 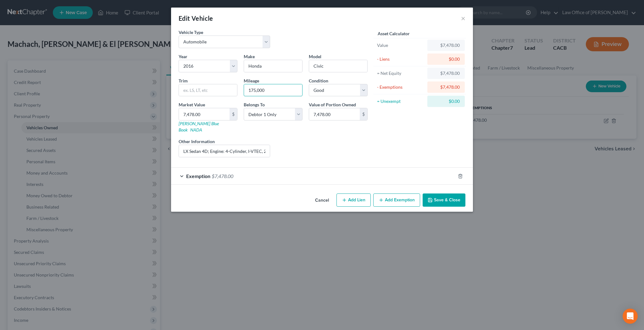 What do you see at coordinates (338, 66) in the screenshot?
I see `input: ex. Altima` at bounding box center [338, 66].